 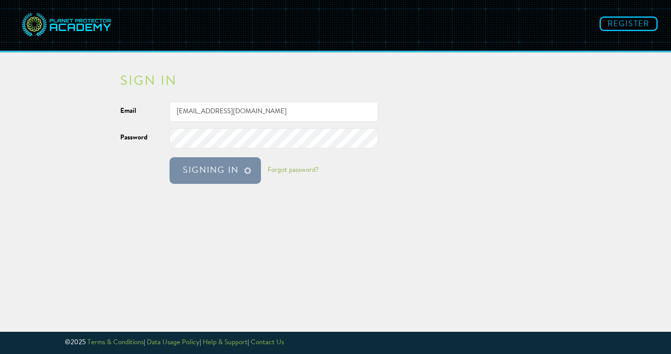 What do you see at coordinates (78, 342) in the screenshot?
I see `span: 2025` at bounding box center [78, 342].